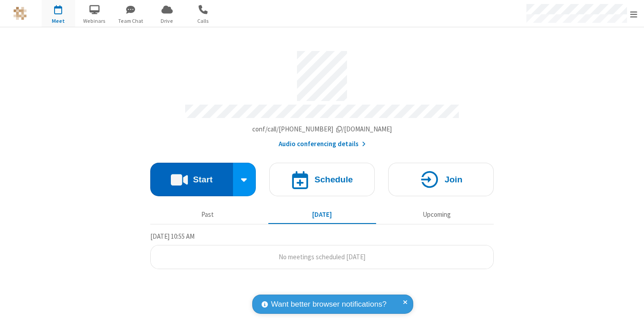 The width and height of the screenshot is (644, 329). Describe the element at coordinates (203, 179) in the screenshot. I see `h4: Start` at that location.